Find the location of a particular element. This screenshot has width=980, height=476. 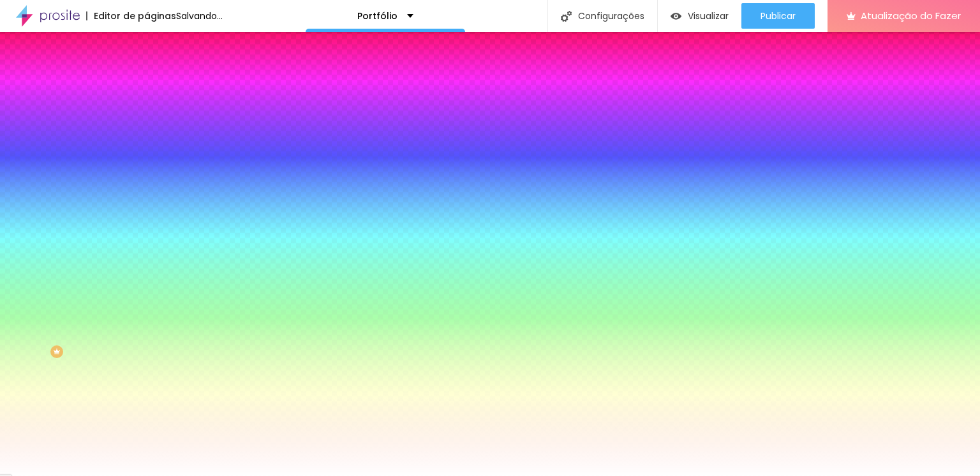

font: Atualização do Fazer is located at coordinates (910, 15).